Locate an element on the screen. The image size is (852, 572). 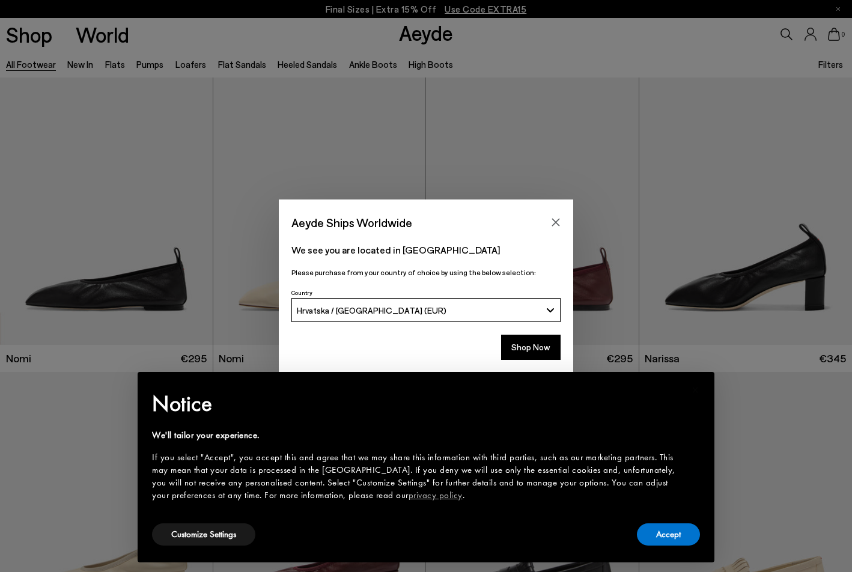
a: privacy policy is located at coordinates (436, 495).